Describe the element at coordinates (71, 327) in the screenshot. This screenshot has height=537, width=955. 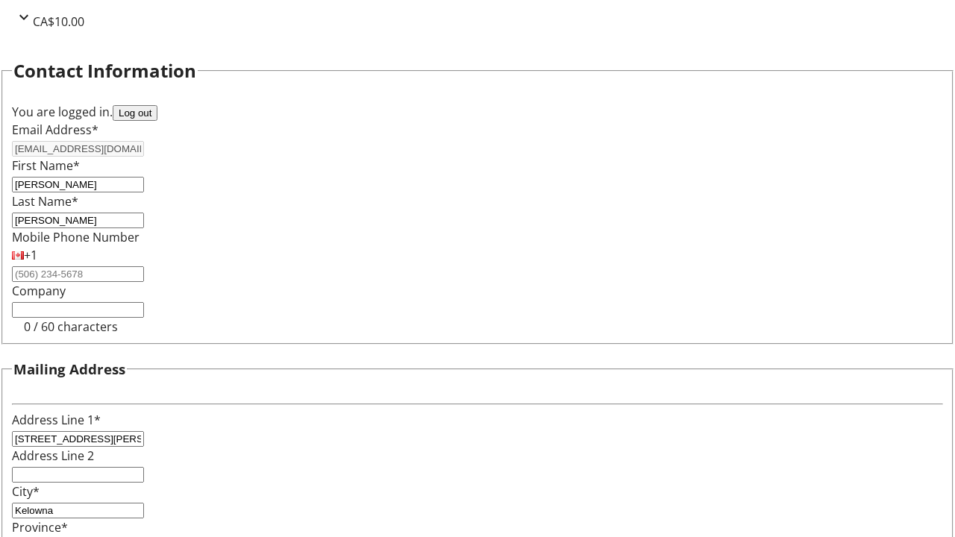
I see `tr-character-limit: 0 / 60 characters` at that location.